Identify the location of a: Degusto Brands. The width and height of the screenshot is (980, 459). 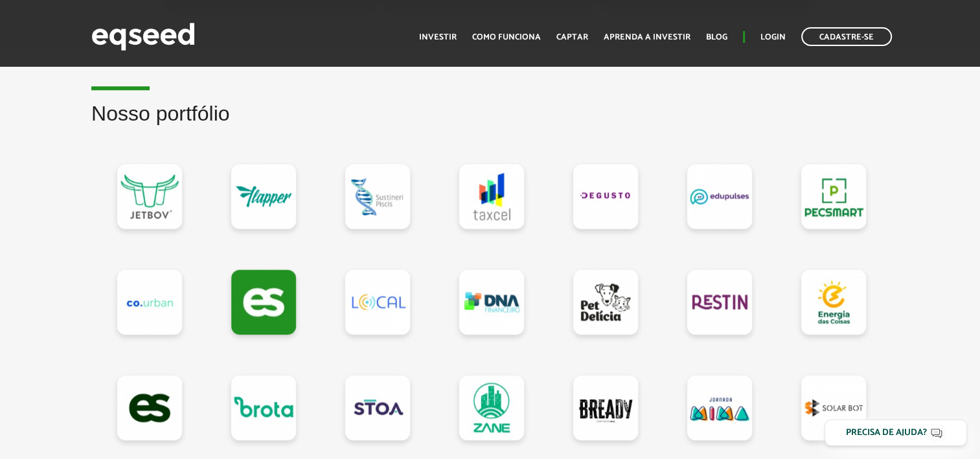
(605, 196).